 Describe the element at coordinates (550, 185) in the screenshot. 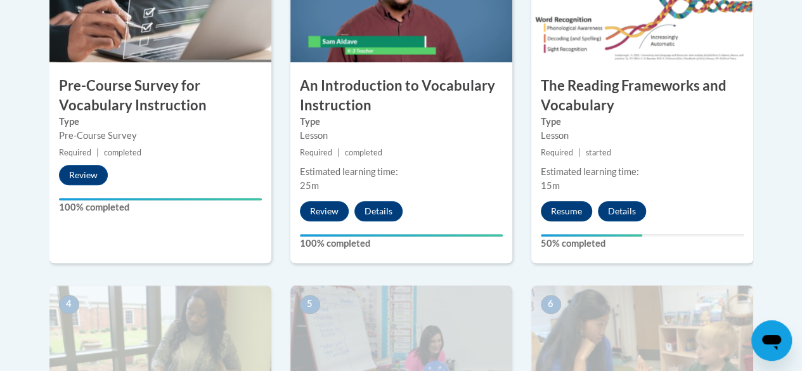

I see `span: 15m` at that location.